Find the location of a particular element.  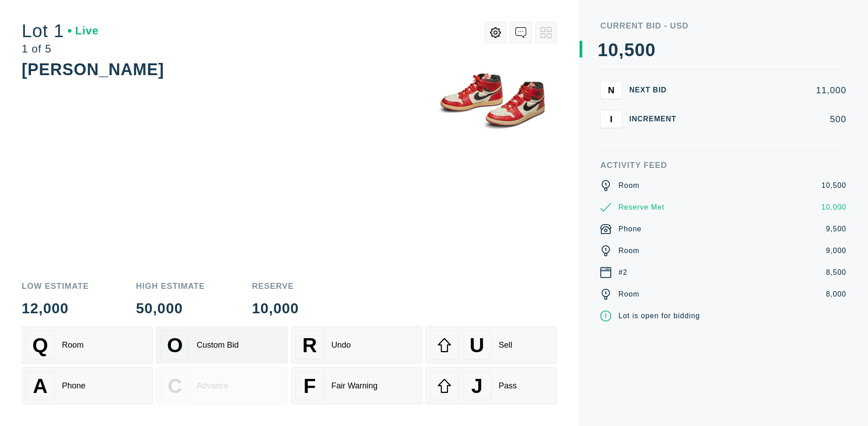

span: A is located at coordinates (40, 386).